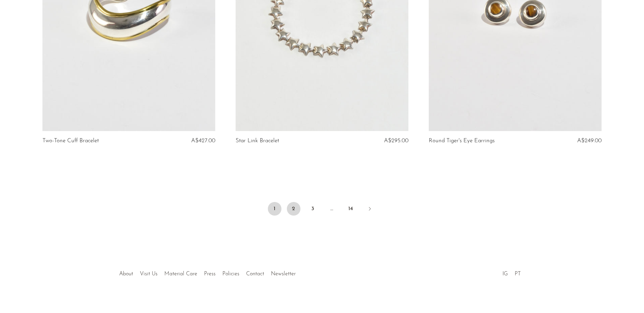  Describe the element at coordinates (505, 274) in the screenshot. I see `a: IG` at that location.